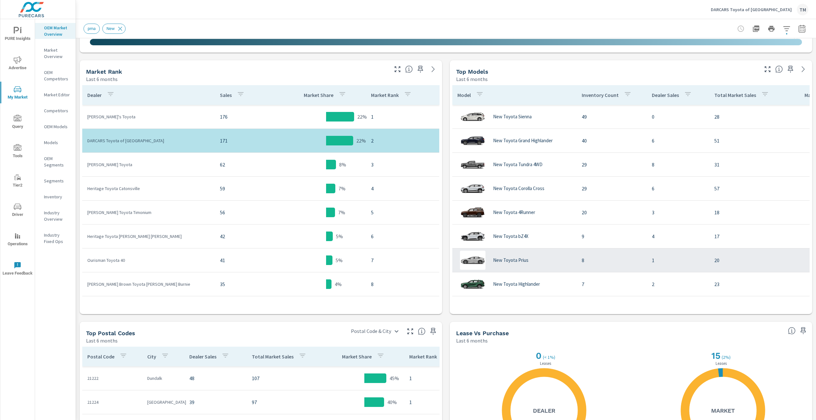 Image resolution: width=816 pixels, height=420 pixels. What do you see at coordinates (216, 378) in the screenshot?
I see `p: 48` at bounding box center [216, 378].